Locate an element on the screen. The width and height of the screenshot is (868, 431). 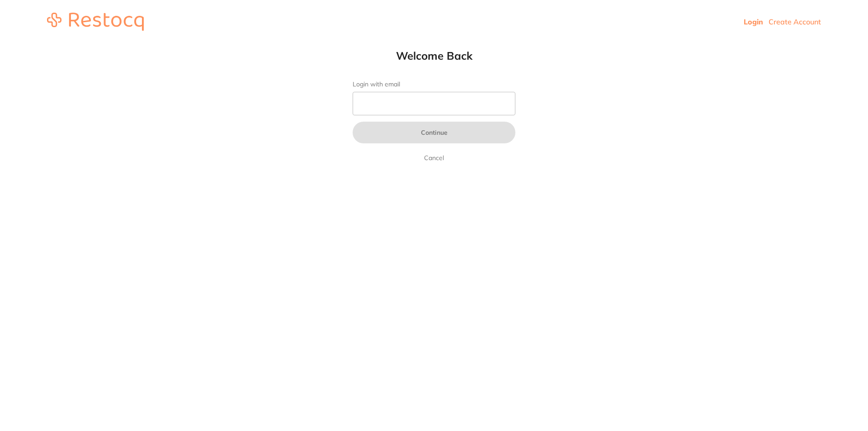
h1: Welcome Back is located at coordinates (434, 56).